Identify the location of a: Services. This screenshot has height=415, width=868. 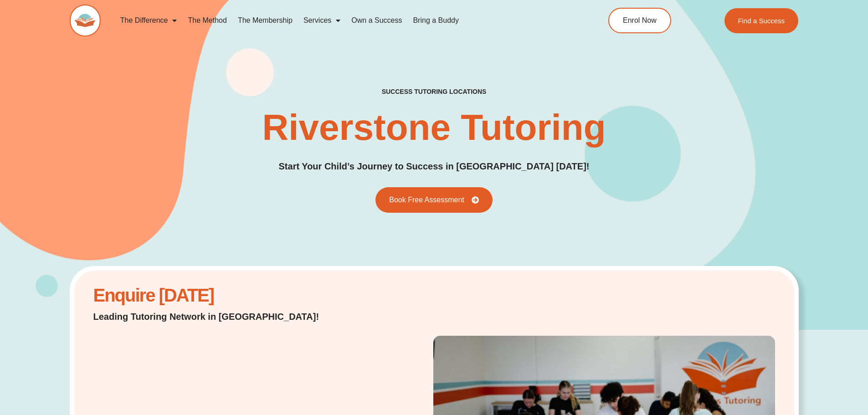
(322, 20).